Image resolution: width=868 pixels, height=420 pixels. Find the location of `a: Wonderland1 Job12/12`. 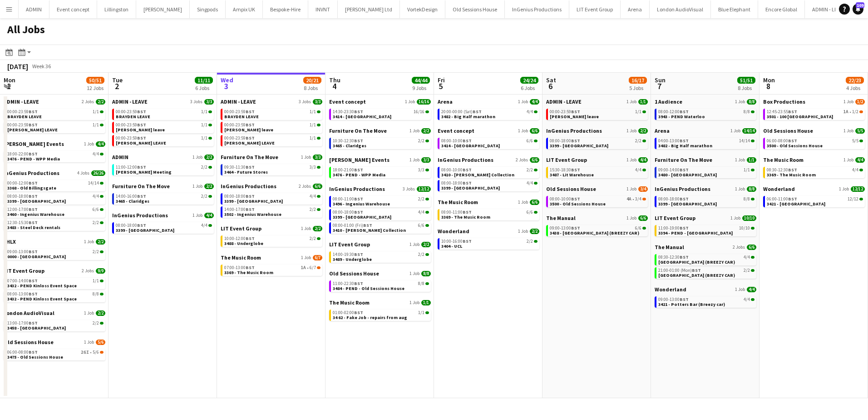

a: Wonderland1 Job12/12 is located at coordinates (814, 189).